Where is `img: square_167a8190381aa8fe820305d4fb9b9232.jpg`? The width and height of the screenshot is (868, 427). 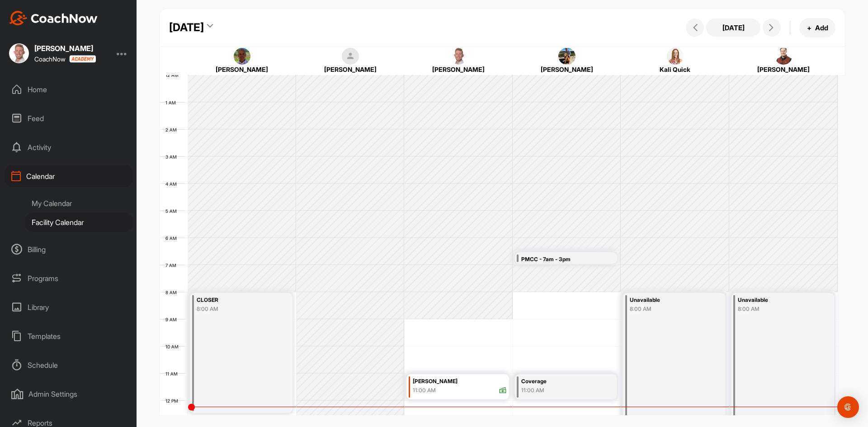 img: square_167a8190381aa8fe820305d4fb9b9232.jpg is located at coordinates (567, 57).